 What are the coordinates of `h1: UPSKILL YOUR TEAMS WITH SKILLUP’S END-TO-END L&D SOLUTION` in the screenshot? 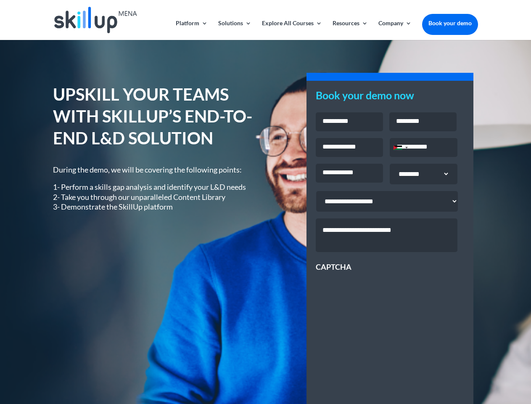 It's located at (153, 118).